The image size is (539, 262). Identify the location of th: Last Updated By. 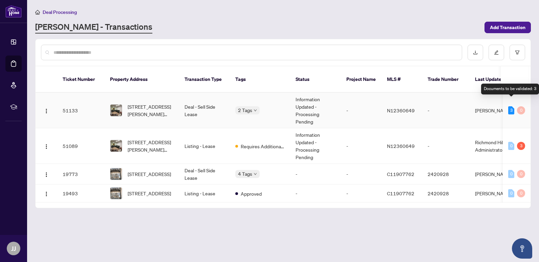
(495, 80).